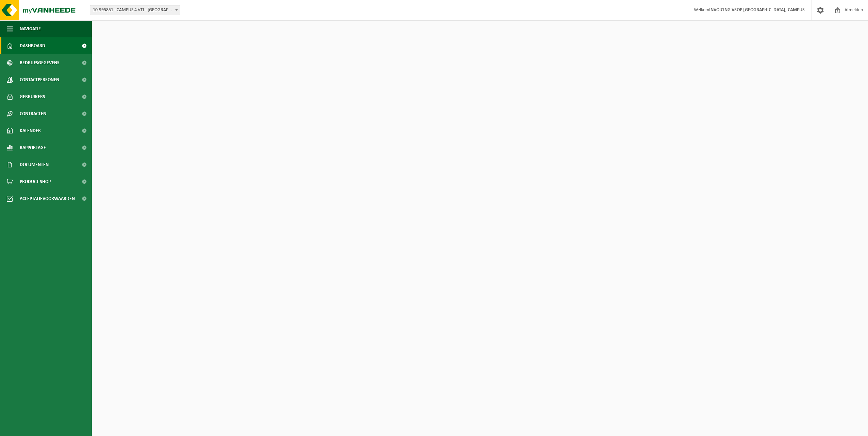  What do you see at coordinates (30, 131) in the screenshot?
I see `span: Kalender` at bounding box center [30, 131].